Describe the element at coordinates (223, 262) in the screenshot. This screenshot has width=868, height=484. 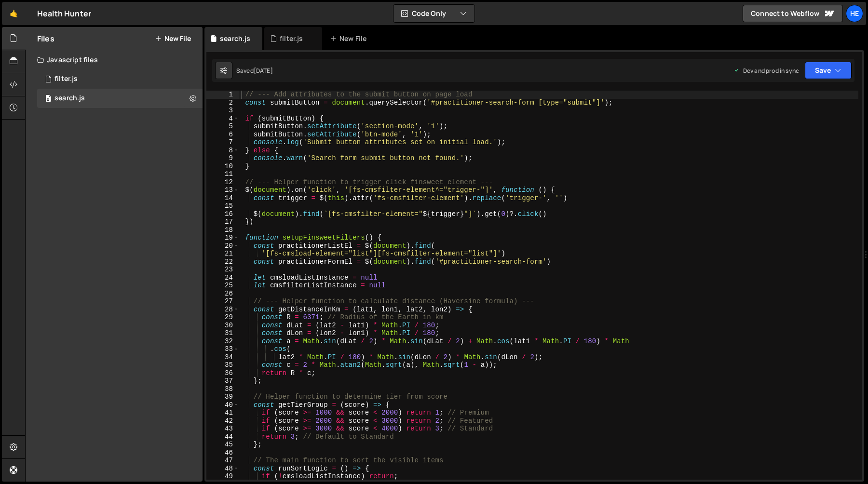
I see `div: 22` at that location.